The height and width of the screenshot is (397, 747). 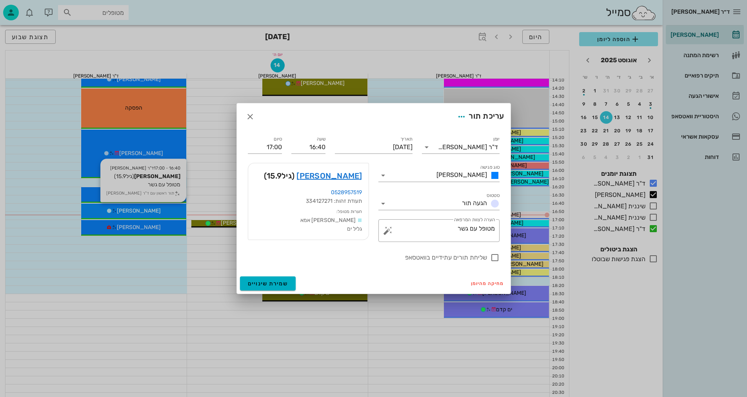 I want to click on label: תאריך, so click(x=406, y=139).